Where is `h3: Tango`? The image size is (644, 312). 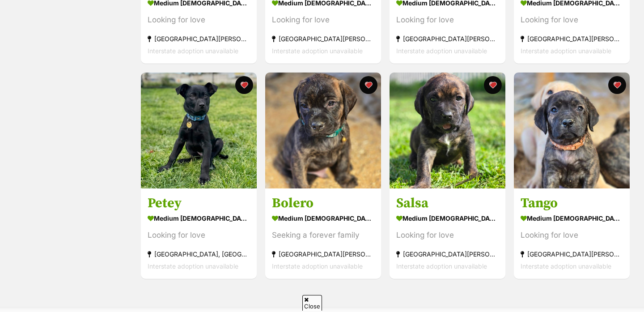
h3: Tango is located at coordinates (571, 203).